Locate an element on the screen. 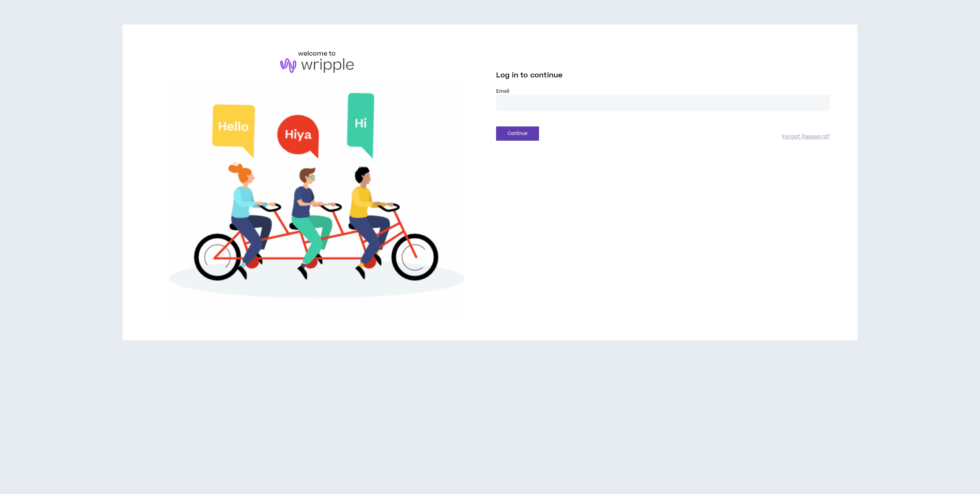 This screenshot has height=494, width=980. a: Forgot Password? is located at coordinates (806, 137).